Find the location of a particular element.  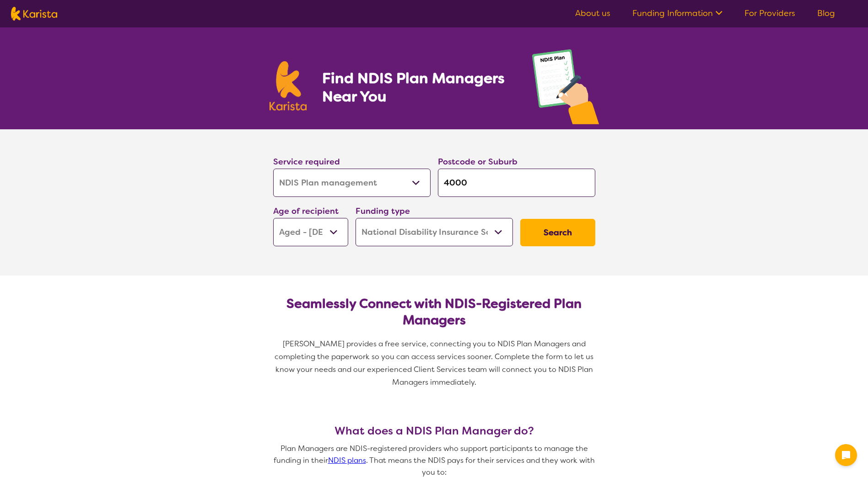

label: Age of recipient is located at coordinates (306, 211).